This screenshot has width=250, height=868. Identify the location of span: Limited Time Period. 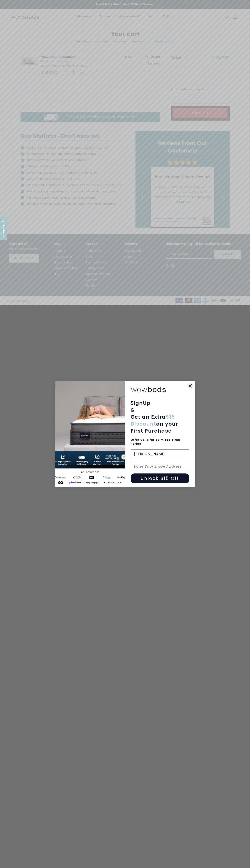
(155, 442).